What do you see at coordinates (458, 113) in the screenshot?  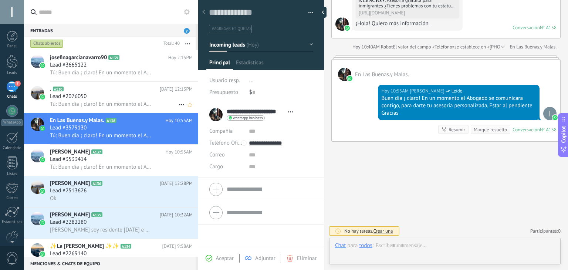 I see `div: Gracias` at bounding box center [458, 113].